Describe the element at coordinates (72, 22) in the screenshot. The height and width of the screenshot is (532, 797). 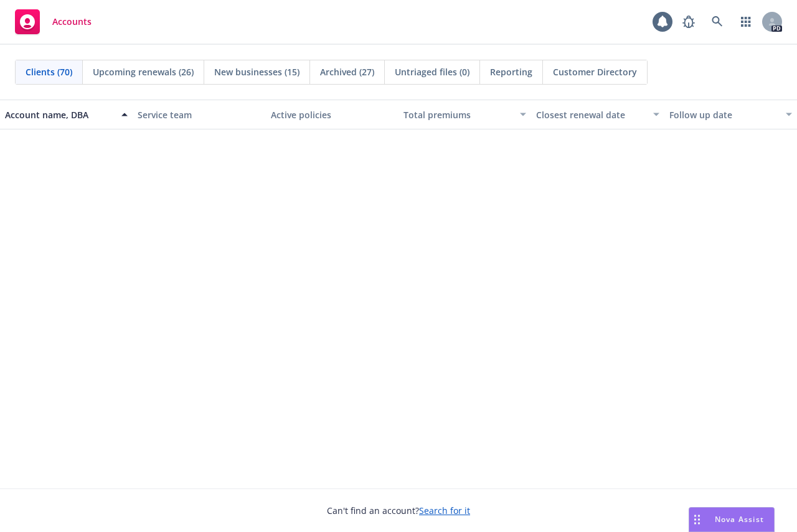
I see `span: Accounts` at that location.